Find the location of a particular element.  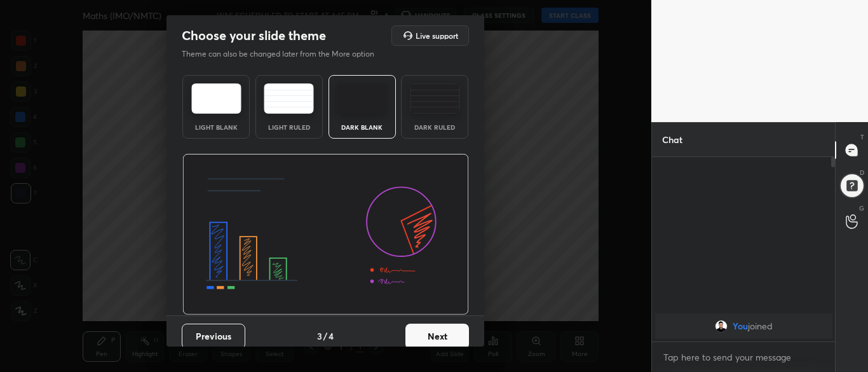

h4: 3 is located at coordinates (320, 336).